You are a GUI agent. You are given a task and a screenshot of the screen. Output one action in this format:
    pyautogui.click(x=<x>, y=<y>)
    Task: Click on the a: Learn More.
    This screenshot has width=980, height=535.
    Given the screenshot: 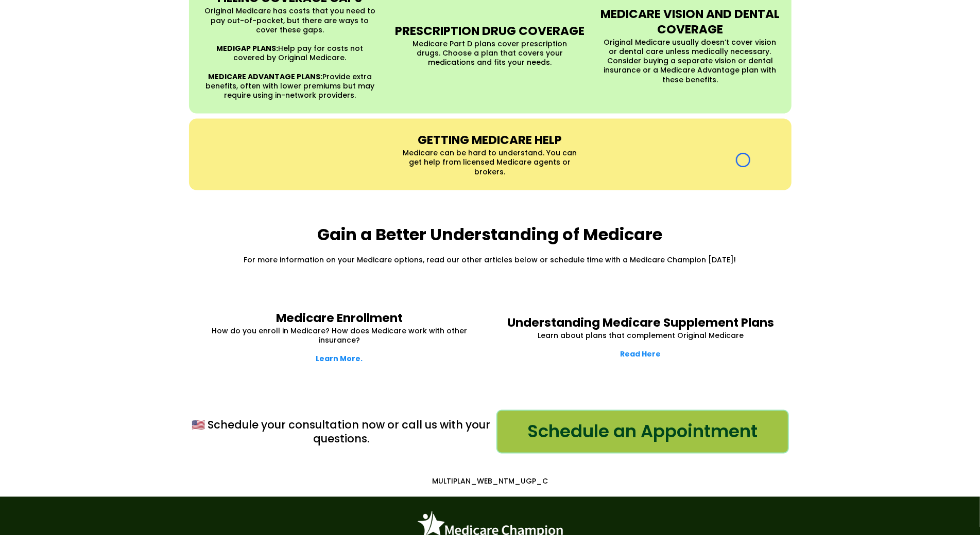 What is the action you would take?
    pyautogui.click(x=339, y=359)
    